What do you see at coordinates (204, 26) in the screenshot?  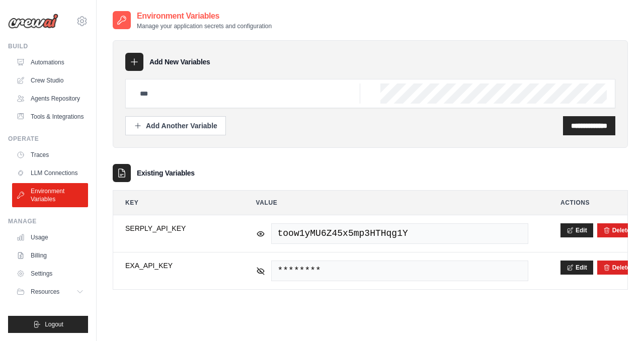 I see `p: Manage your application secrets and configuration` at bounding box center [204, 26].